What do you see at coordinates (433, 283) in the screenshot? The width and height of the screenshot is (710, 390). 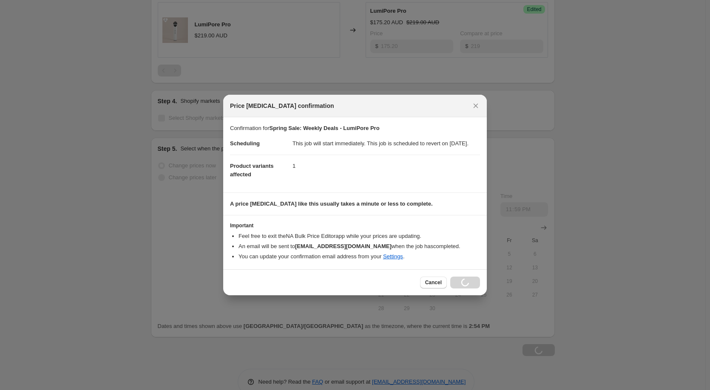 I see `span: Cancel` at bounding box center [433, 283].